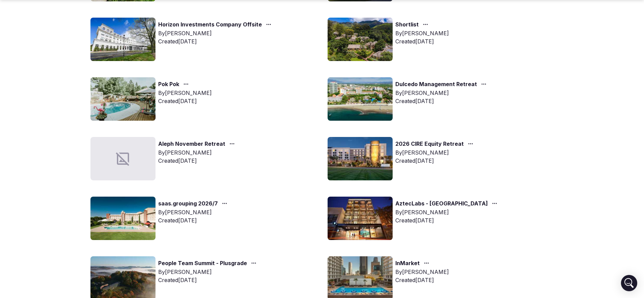 The height and width of the screenshot is (298, 644). What do you see at coordinates (210, 25) in the screenshot?
I see `a: Horizon Investments Company Offsite` at bounding box center [210, 25].